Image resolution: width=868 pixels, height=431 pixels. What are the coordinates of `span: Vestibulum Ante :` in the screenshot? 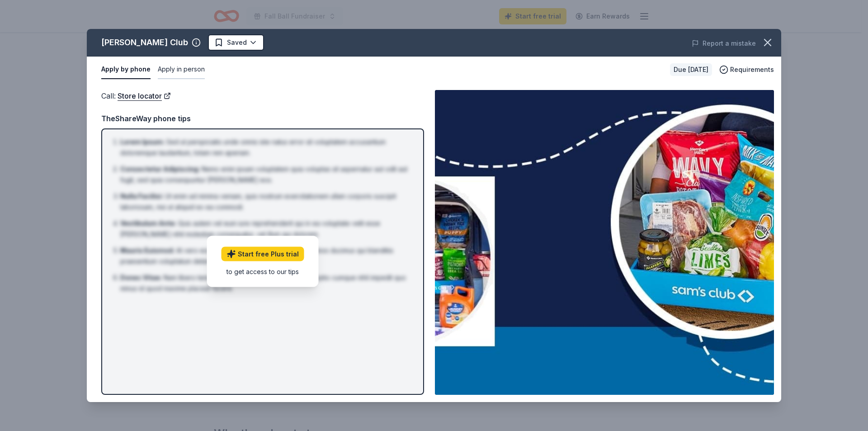 It's located at (148, 223).